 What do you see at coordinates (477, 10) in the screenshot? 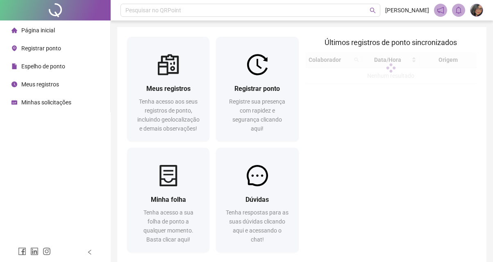
I see `img: 94153` at bounding box center [477, 10].